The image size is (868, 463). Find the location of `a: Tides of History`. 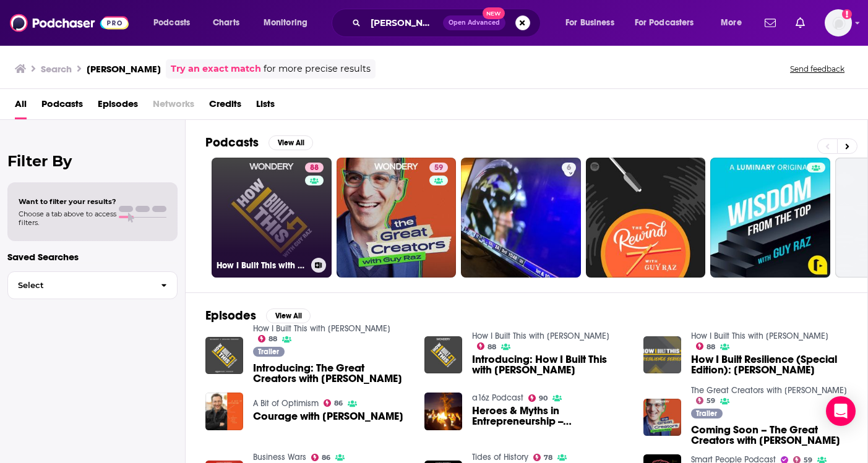

a: Tides of History is located at coordinates (500, 457).